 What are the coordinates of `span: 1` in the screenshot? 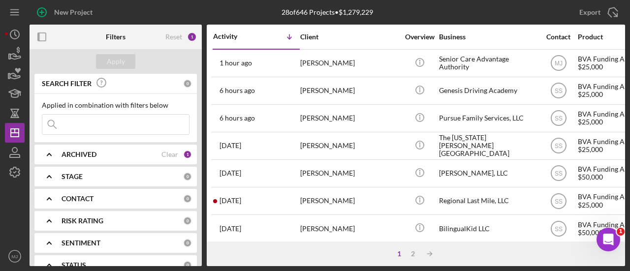 It's located at (621, 232).